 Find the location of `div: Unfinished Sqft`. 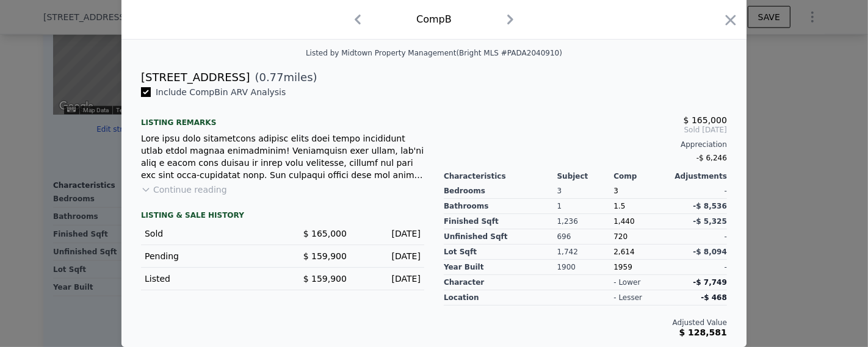

div: Unfinished Sqft is located at coordinates (501, 237).